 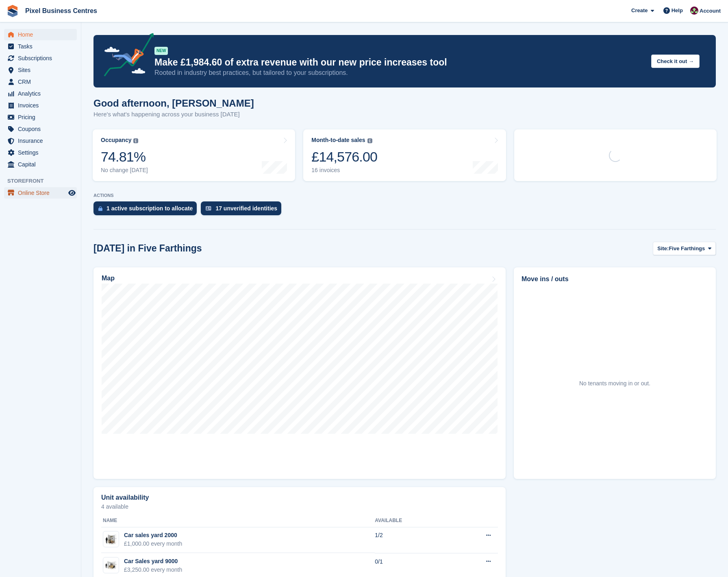 What do you see at coordinates (399, 62) in the screenshot?
I see `p: Make £1,984.60 of extra revenue with our new price increases tool` at bounding box center [399, 62].